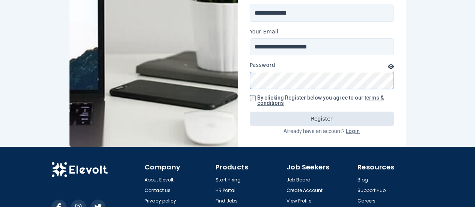 This screenshot has height=207, width=475. Describe the element at coordinates (157, 191) in the screenshot. I see `a: Contact us` at that location.